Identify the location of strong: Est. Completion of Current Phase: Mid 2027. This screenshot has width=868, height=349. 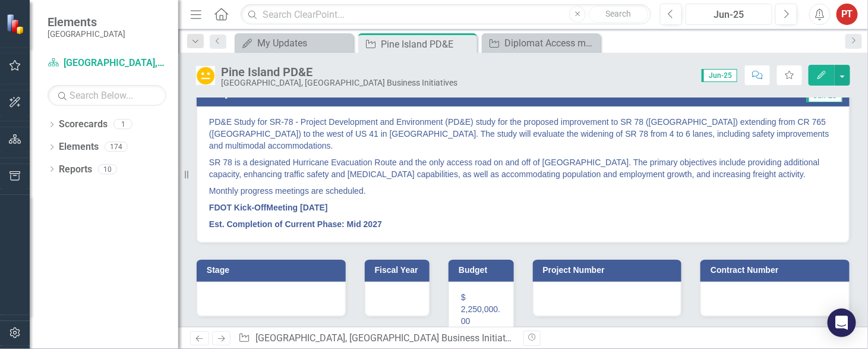
(295, 224).